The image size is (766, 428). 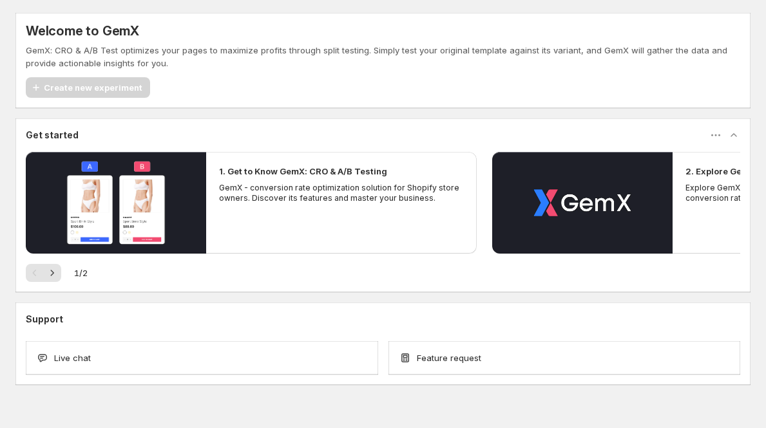 I want to click on h3: Get started, so click(x=52, y=135).